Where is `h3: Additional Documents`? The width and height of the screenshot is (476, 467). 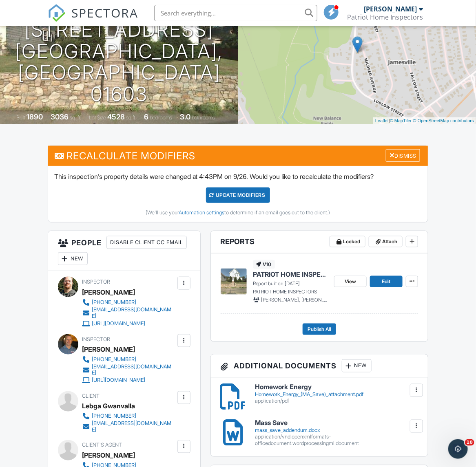
h3: Additional Documents is located at coordinates (319, 366).